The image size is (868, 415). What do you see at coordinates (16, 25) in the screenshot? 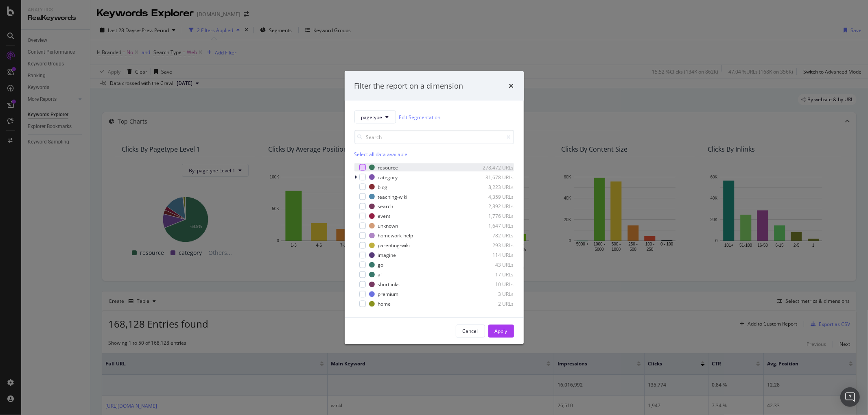
I see `img: website_grey.svg` at bounding box center [16, 25].